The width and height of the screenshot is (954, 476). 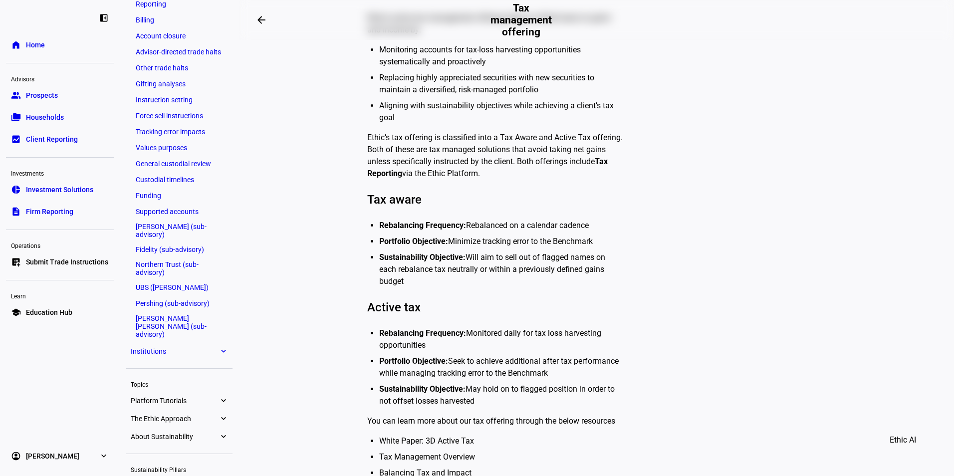 I want to click on a: Instruction setting, so click(x=179, y=100).